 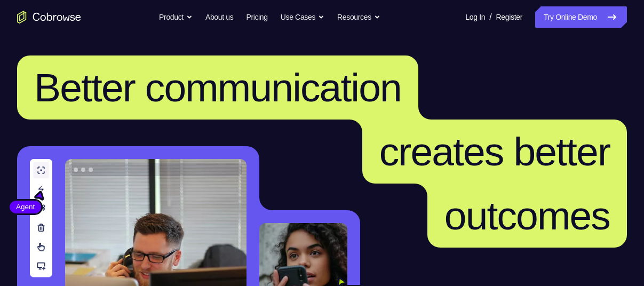 What do you see at coordinates (218, 88) in the screenshot?
I see `span: Better communication` at bounding box center [218, 88].